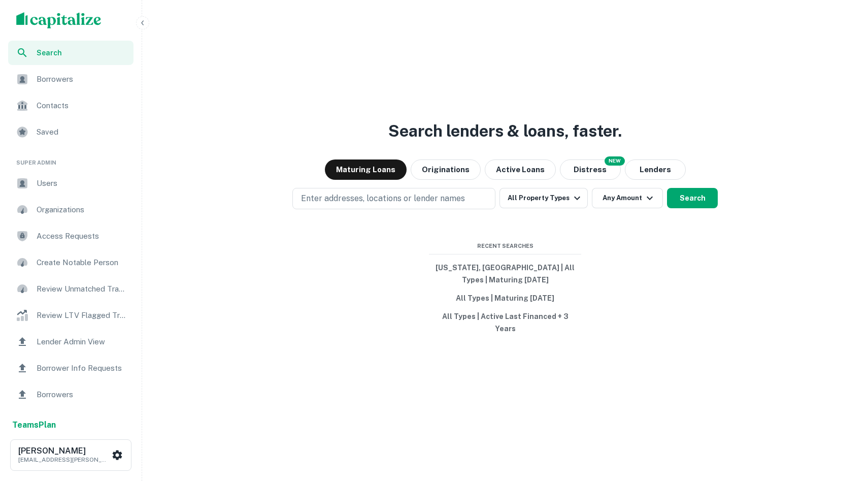  Describe the element at coordinates (520, 170) in the screenshot. I see `button: Active Loans` at that location.